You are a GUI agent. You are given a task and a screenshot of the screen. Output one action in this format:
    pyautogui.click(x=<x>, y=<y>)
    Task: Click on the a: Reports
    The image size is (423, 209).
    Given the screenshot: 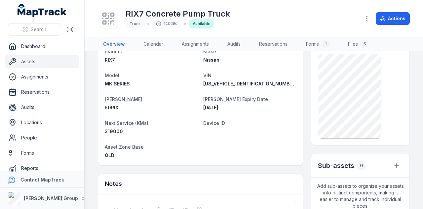 What is the action you would take?
    pyautogui.click(x=42, y=168)
    